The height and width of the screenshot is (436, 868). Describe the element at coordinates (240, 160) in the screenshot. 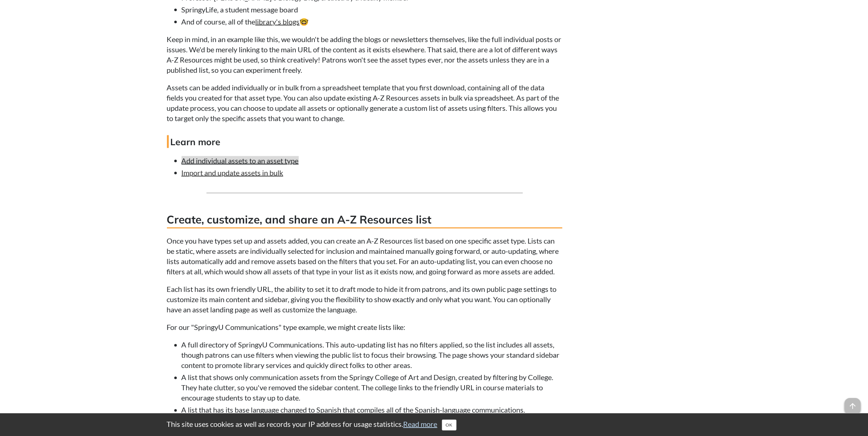

I see `a: Add individual assets to an asset type` at that location.